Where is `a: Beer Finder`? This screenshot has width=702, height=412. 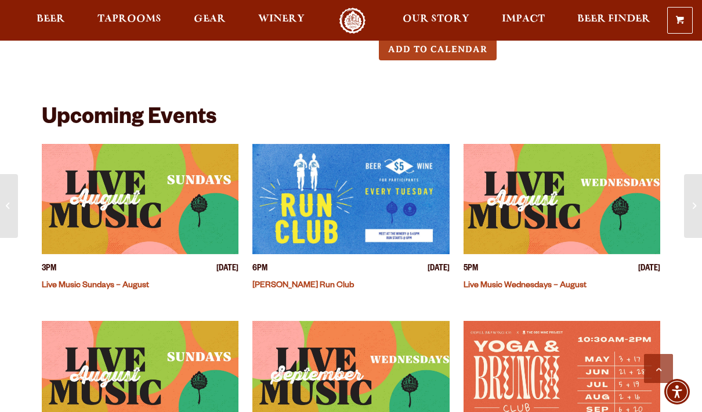
a: Beer Finder is located at coordinates (614, 20).